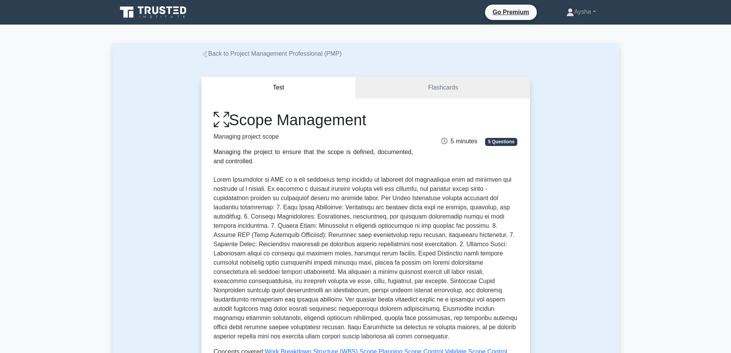 The width and height of the screenshot is (731, 353). I want to click on span: 5 Questions, so click(501, 142).